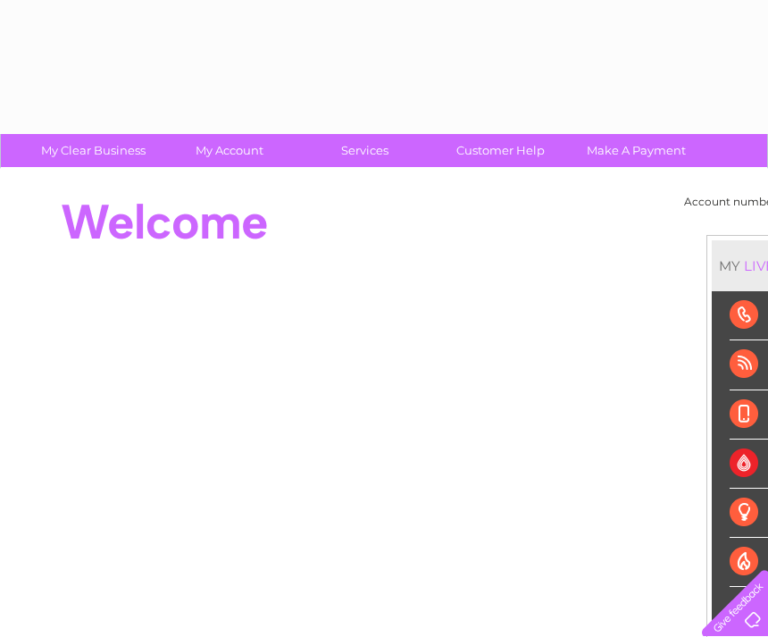 The image size is (768, 637). I want to click on a: My Clear Business, so click(93, 150).